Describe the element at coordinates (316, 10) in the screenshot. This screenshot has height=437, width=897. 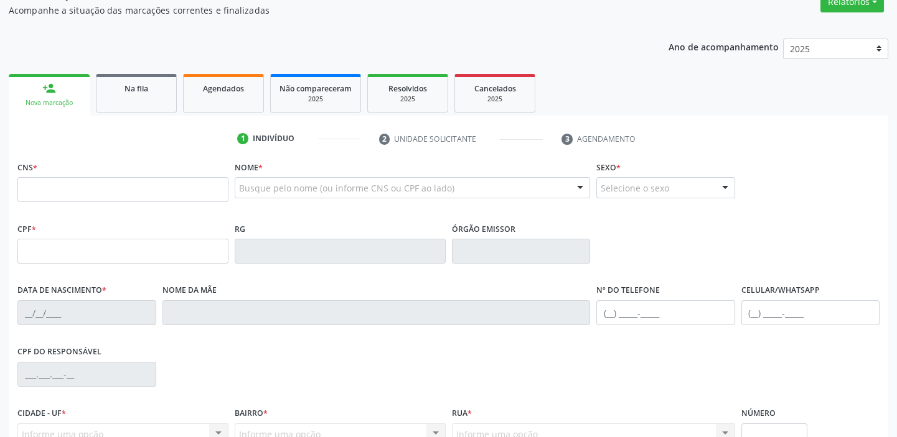
I see `p: Acompanhe a situação das marcações correntes e finalizadas` at that location.